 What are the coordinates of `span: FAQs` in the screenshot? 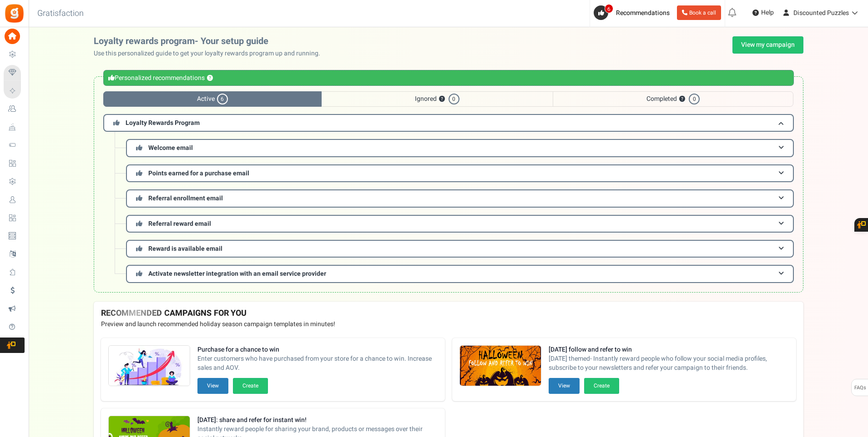 It's located at (860, 388).